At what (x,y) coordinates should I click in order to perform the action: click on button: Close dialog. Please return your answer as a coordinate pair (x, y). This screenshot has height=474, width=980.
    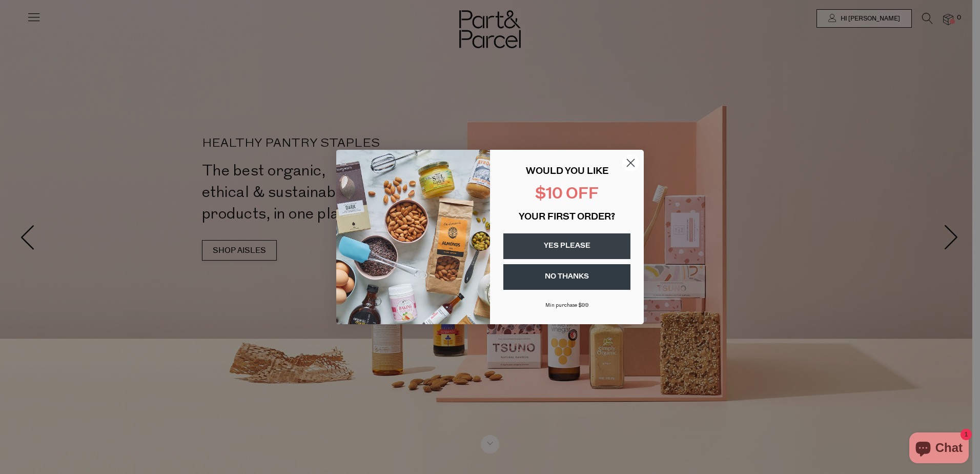
    Looking at the image, I should click on (631, 162).